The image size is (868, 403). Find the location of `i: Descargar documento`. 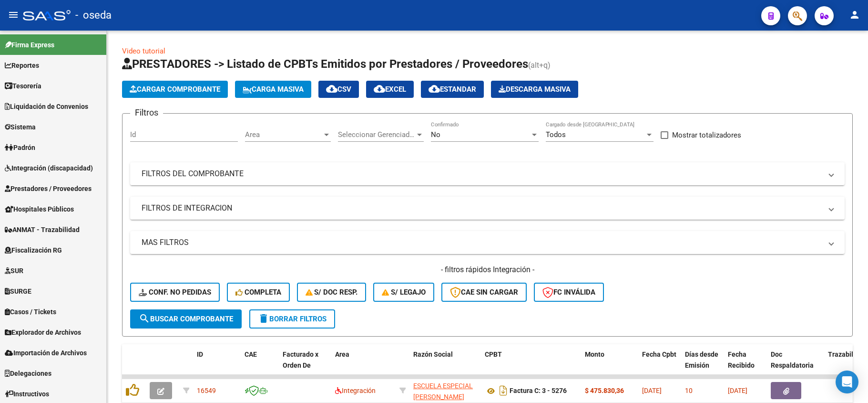

i: Descargar documento is located at coordinates (503, 391).